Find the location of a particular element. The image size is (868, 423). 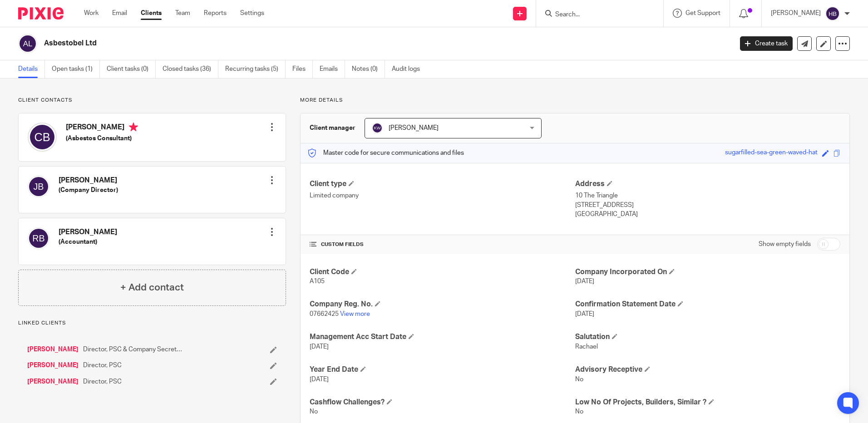

p: Client contacts is located at coordinates (152, 100).